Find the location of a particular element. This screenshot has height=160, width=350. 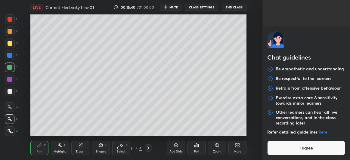

div: 1 is located at coordinates (11, 19).